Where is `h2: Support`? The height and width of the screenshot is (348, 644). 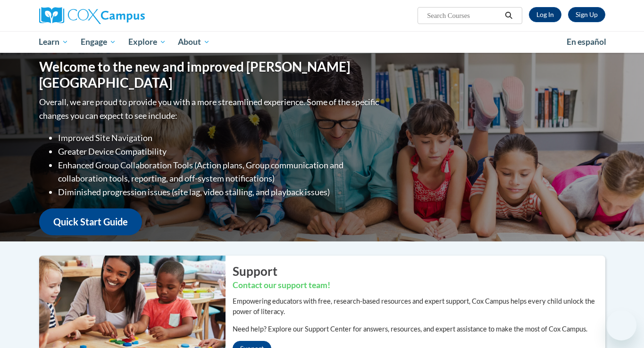 h2: Support is located at coordinates (419, 272).